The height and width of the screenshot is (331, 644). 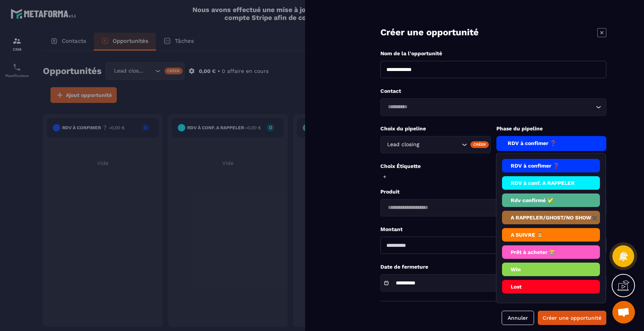 What do you see at coordinates (494, 191) in the screenshot?
I see `p: Produit` at bounding box center [494, 191].